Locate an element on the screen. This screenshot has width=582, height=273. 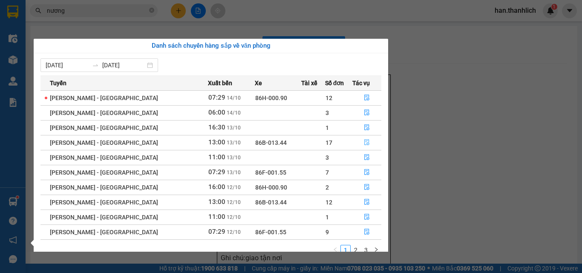
span: 16:30 is located at coordinates (217, 127).